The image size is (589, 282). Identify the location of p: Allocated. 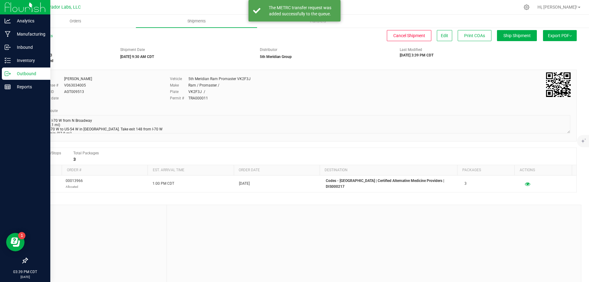
(74, 186).